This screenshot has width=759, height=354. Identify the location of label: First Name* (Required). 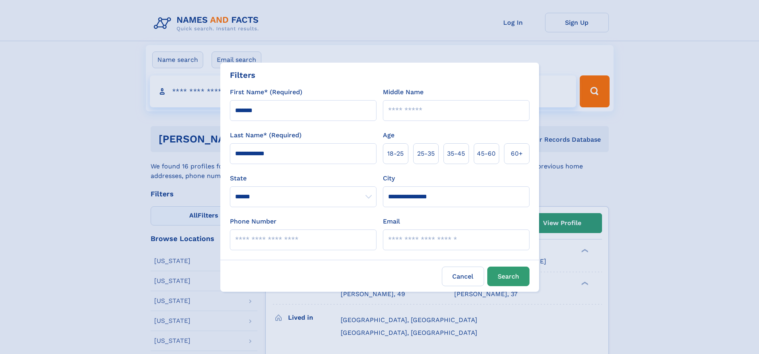
(266, 92).